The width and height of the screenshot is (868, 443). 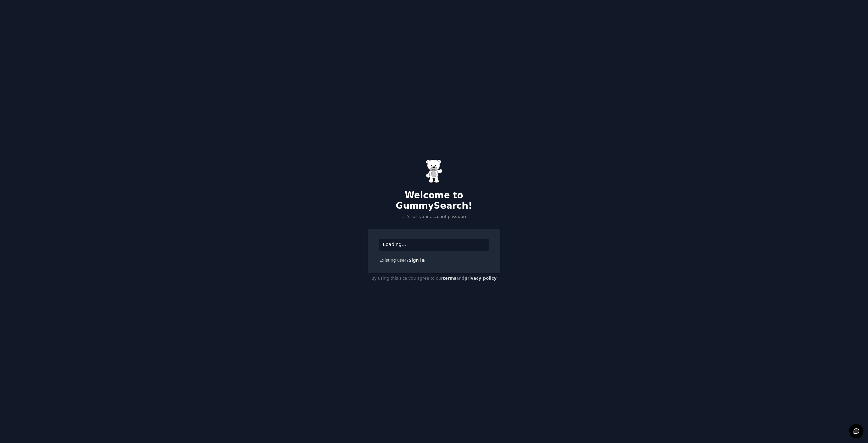 I want to click on h2: Welcome to GummySearch!, so click(x=434, y=201).